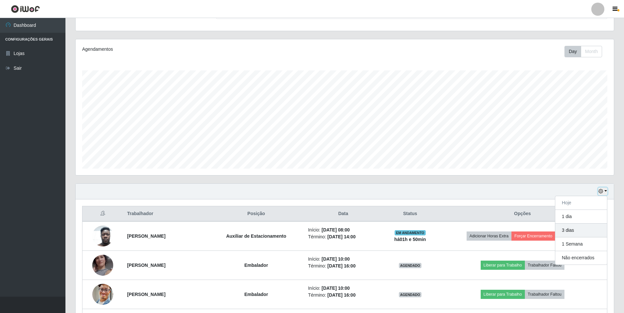 The width and height of the screenshot is (624, 313). I want to click on button: Forçar Encerramento, so click(533, 236).